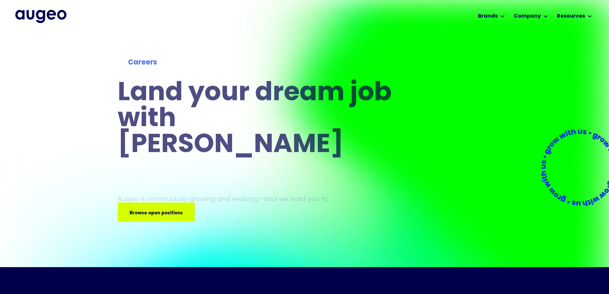  Describe the element at coordinates (41, 16) in the screenshot. I see `img: Augeo's full logo in midnight blue.` at that location.